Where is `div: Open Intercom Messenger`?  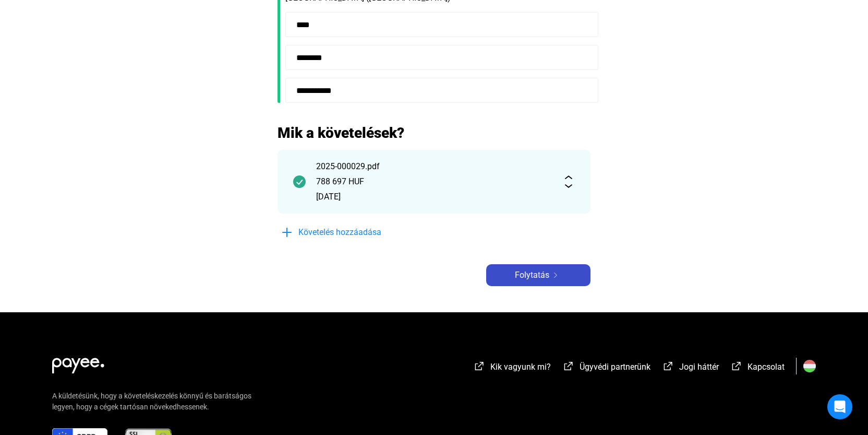 div: Open Intercom Messenger is located at coordinates (840, 407).